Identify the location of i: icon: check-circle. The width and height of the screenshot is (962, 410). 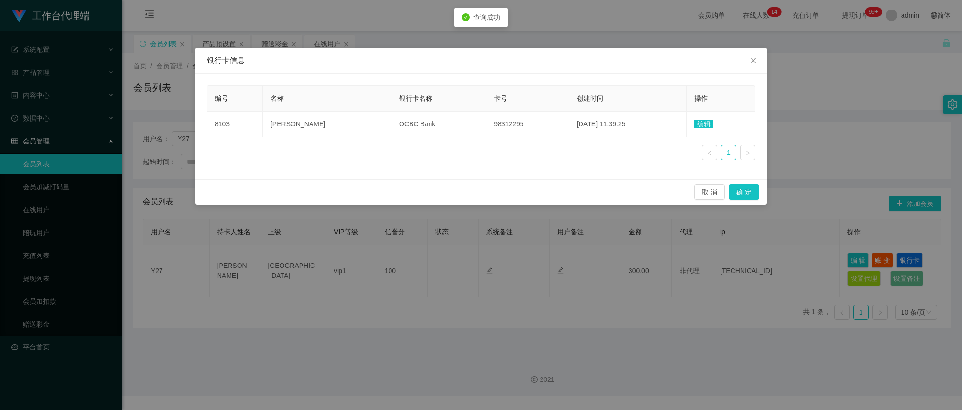
(466, 17).